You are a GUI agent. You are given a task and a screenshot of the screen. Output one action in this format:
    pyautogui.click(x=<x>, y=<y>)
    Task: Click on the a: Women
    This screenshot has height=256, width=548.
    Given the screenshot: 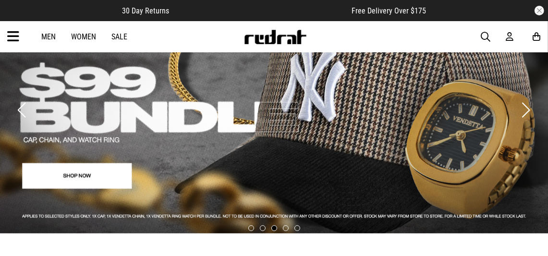 What is the action you would take?
    pyautogui.click(x=83, y=36)
    